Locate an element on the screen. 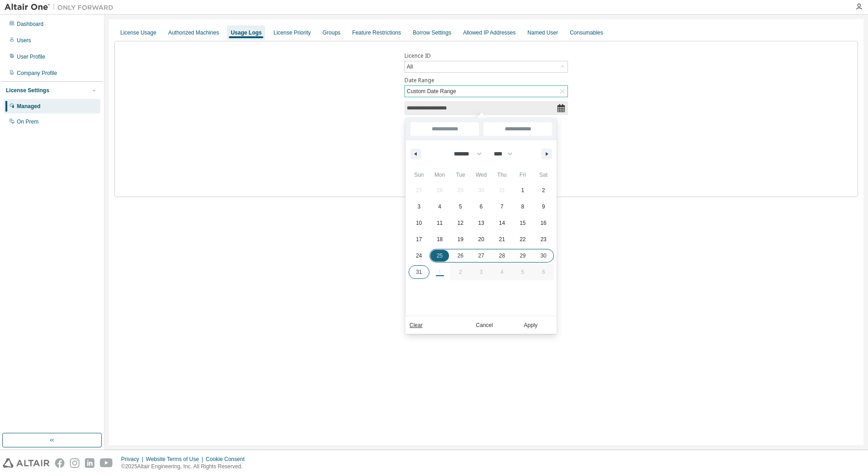  img: instagram.svg is located at coordinates (74, 463).